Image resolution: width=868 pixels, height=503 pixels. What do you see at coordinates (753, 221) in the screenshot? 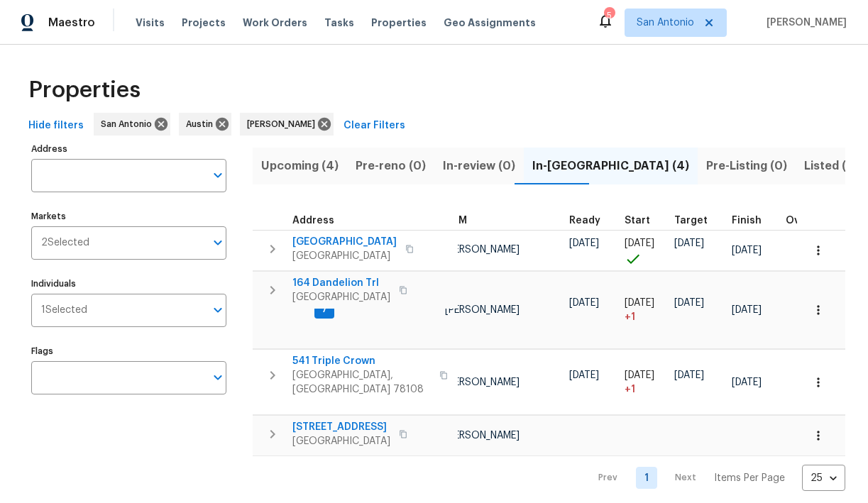
I see `div: Projected renovation finish date` at bounding box center [753, 221].